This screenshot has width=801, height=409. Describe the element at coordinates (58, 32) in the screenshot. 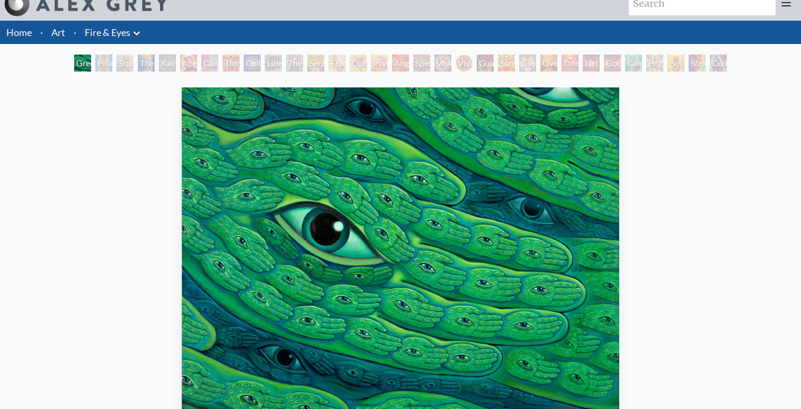

I see `a: Art` at that location.